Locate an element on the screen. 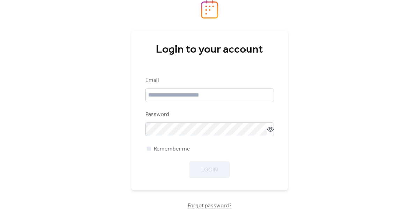 This screenshot has height=215, width=419. span: Forgot password? is located at coordinates (209, 206).